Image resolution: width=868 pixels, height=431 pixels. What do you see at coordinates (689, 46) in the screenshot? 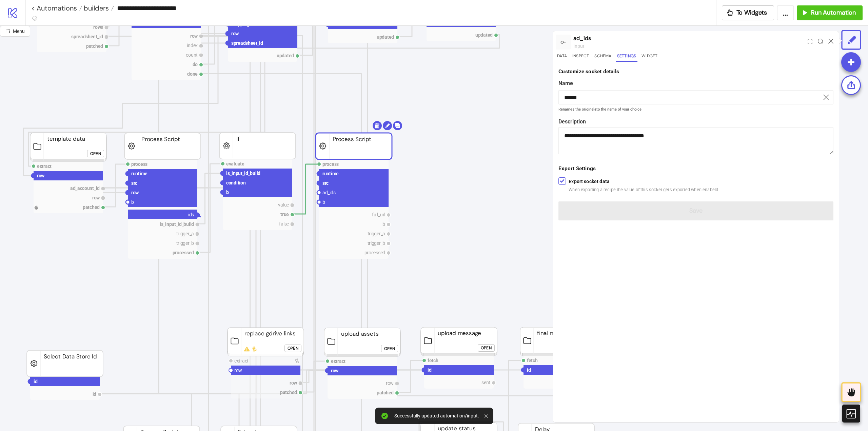
I see `div: input` at bounding box center [689, 46].